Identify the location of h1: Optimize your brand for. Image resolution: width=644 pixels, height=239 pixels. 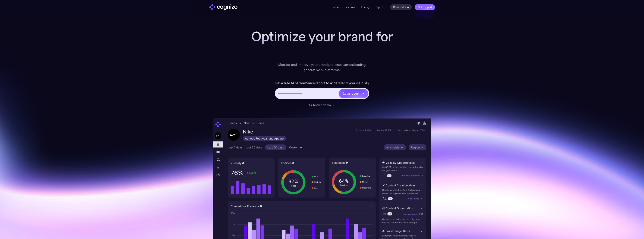
(322, 36).